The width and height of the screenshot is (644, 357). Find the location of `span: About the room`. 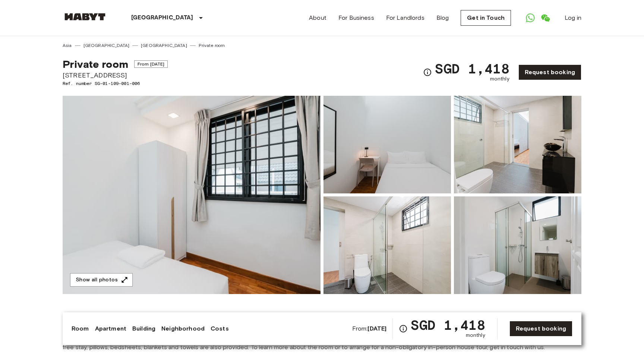

span: About the room is located at coordinates (322, 318).